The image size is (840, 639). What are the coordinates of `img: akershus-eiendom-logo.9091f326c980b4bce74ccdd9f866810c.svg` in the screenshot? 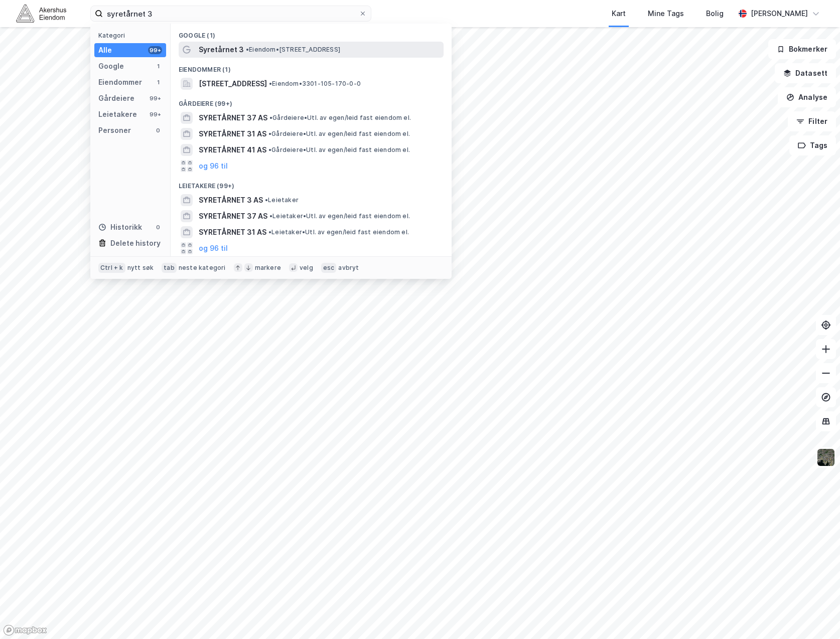 It's located at (41, 13).